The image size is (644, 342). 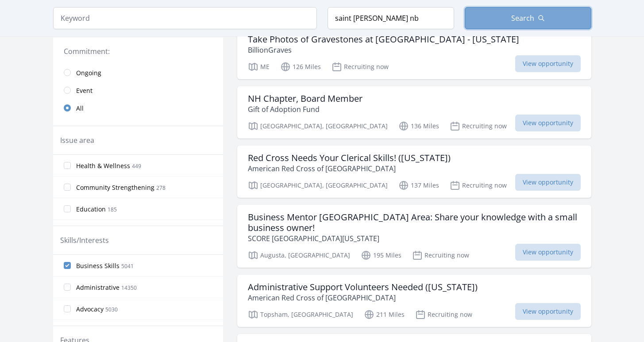 What do you see at coordinates (67, 209) in the screenshot?
I see `input: Education 185` at bounding box center [67, 209].